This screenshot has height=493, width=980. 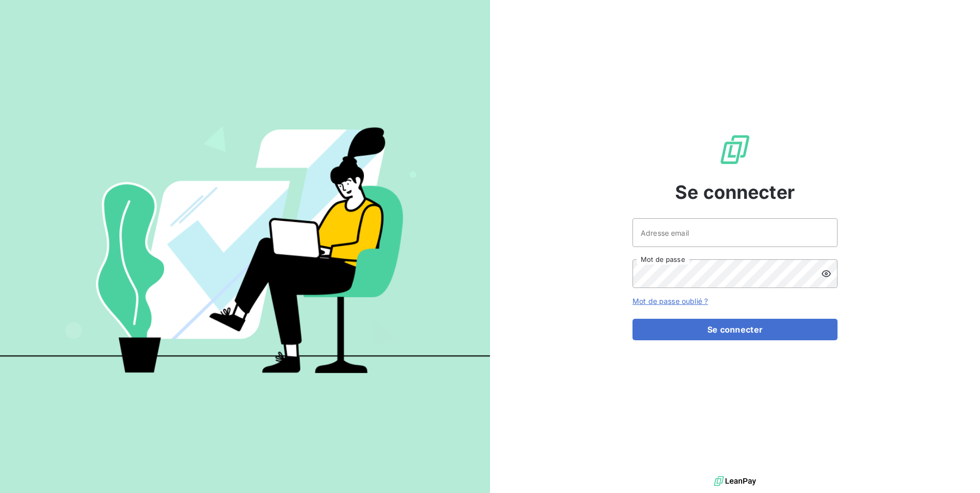 I want to click on input: placeholder, so click(x=735, y=233).